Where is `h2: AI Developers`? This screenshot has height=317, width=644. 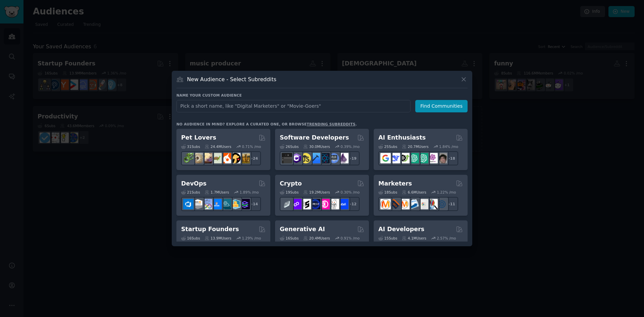 h2: AI Developers is located at coordinates (401, 229).